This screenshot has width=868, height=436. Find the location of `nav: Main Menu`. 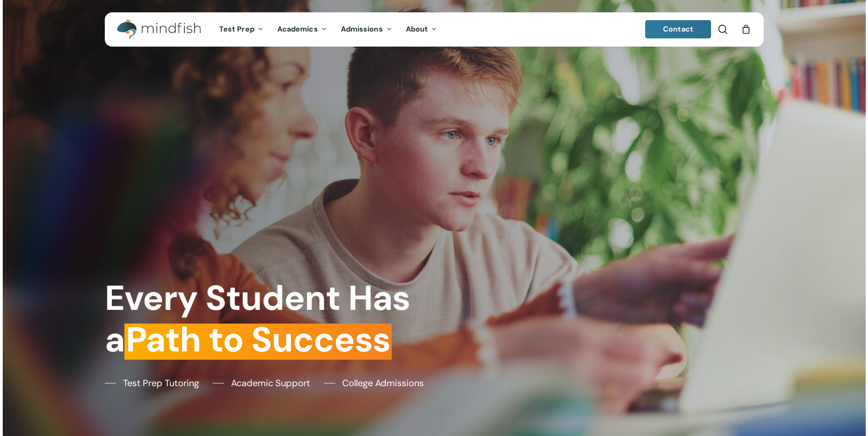

nav: Main Menu is located at coordinates (328, 29).